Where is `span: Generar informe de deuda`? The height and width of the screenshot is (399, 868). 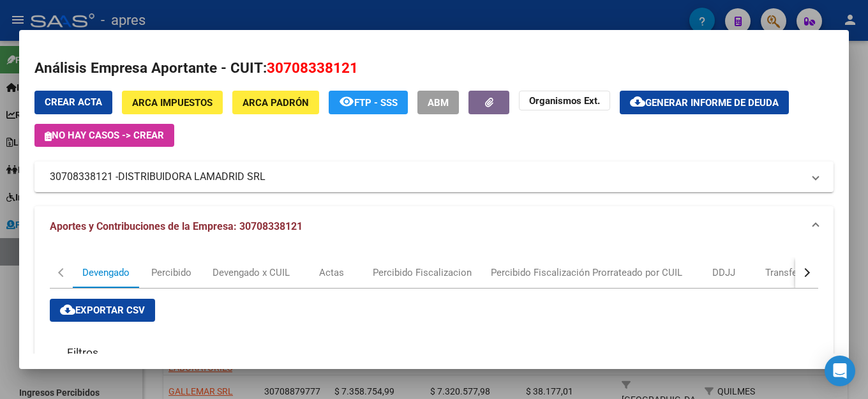
span: Generar informe de deuda is located at coordinates (711, 103).